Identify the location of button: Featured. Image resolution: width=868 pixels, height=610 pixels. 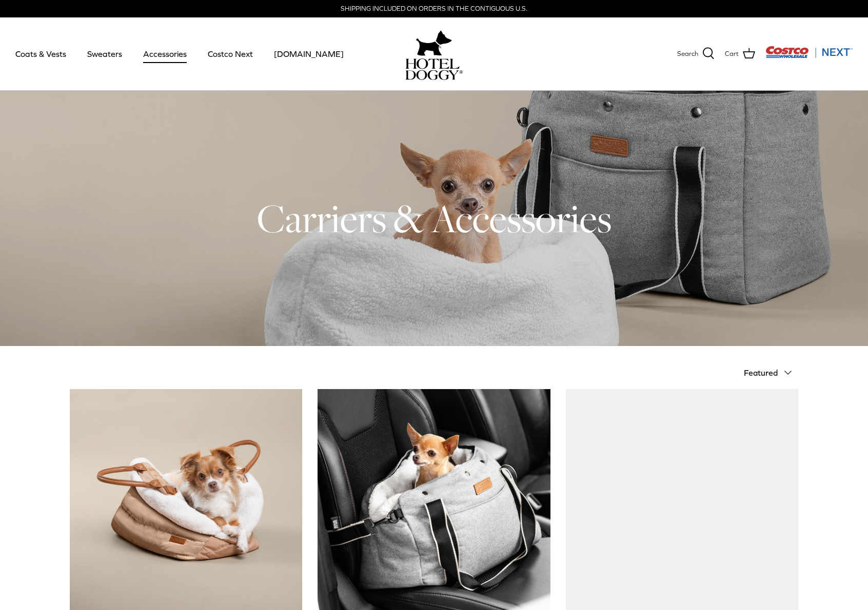
(772, 373).